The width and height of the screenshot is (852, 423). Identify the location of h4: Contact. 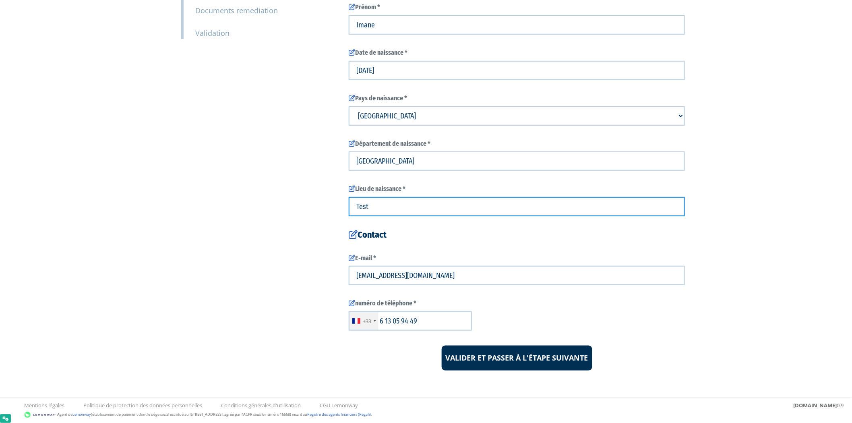
(517, 235).